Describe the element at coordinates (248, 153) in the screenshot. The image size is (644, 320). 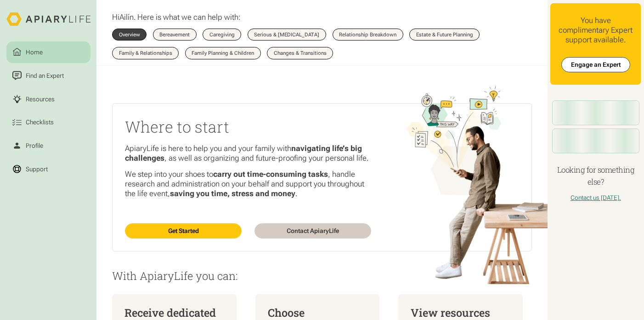
I see `p: ApiaryLife is here to help you and your family with , as well as organizing and future-proofing y...` at that location.